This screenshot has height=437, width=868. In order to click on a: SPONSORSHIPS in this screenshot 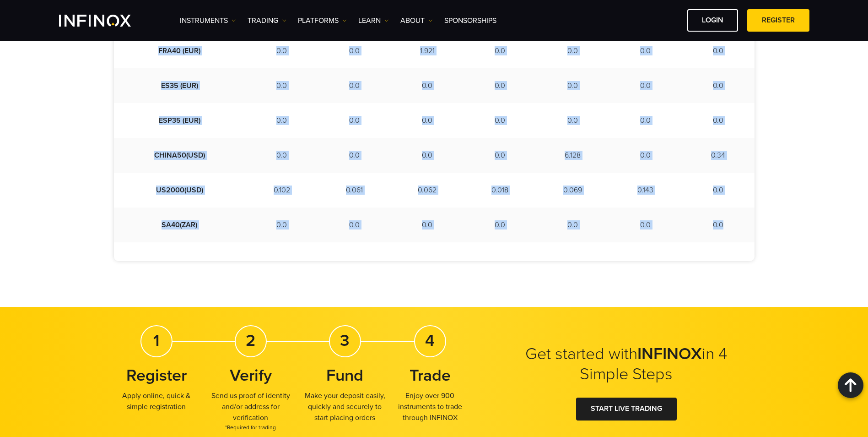, I will do `click(471, 21)`.